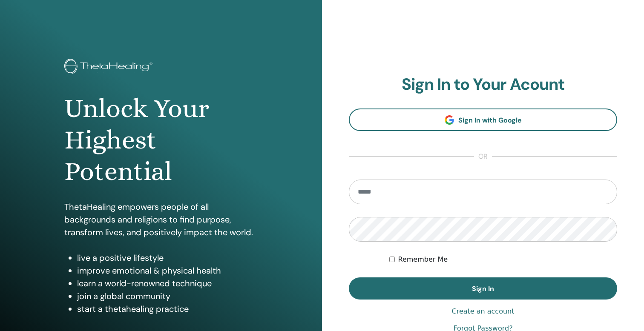  I want to click on li: learn a world-renowned technique, so click(168, 283).